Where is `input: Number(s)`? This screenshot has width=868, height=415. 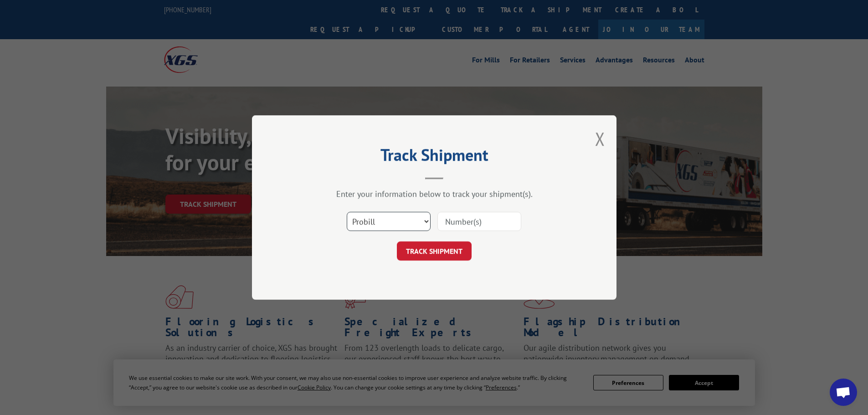 input: Number(s) is located at coordinates (480, 221).